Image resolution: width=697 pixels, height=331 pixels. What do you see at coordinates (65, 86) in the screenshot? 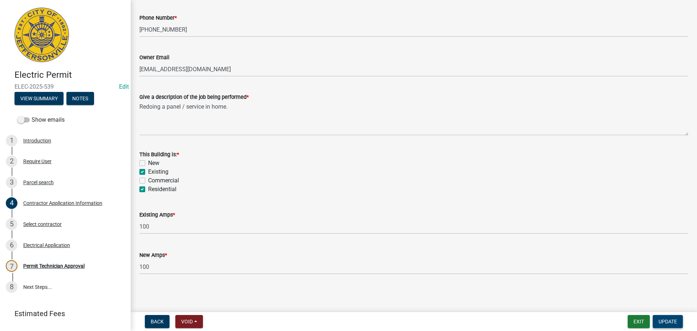
I see `span: ELEC-2025-539` at bounding box center [65, 86].